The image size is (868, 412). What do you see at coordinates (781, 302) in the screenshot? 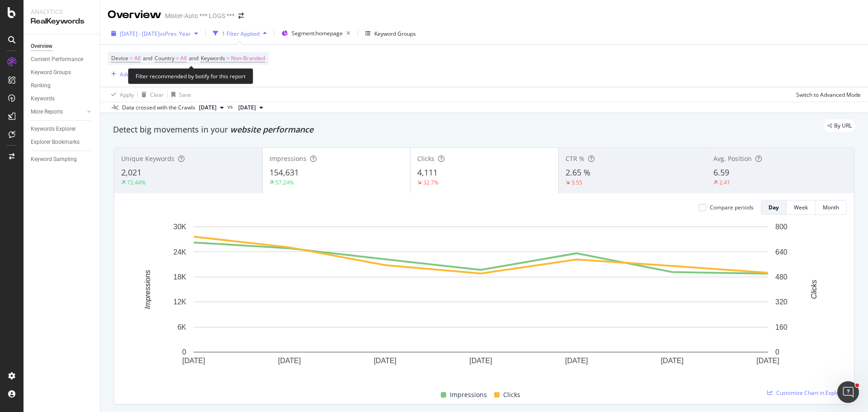
I see `text: 320` at bounding box center [781, 302].